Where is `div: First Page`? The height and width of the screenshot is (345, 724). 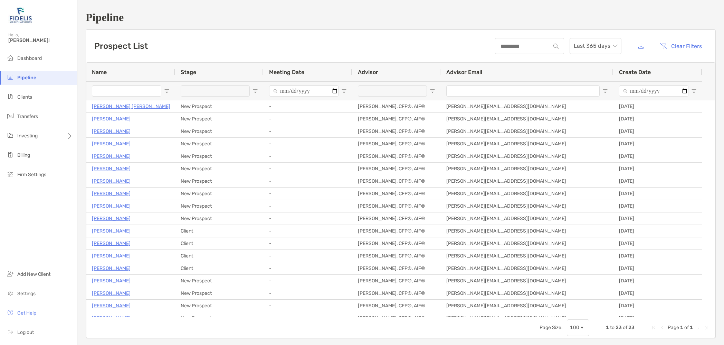 div: First Page is located at coordinates (654, 327).